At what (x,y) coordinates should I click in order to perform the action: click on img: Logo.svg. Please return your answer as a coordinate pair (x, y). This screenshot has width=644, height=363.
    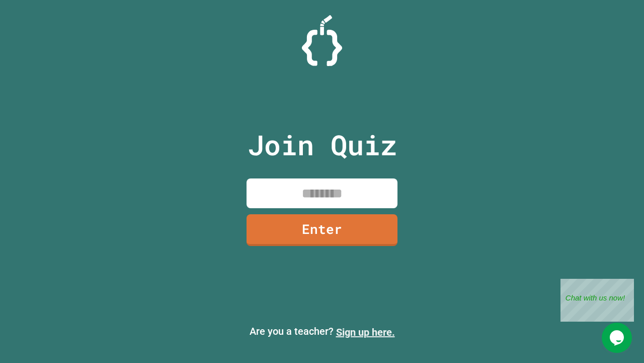
    Looking at the image, I should click on (322, 40).